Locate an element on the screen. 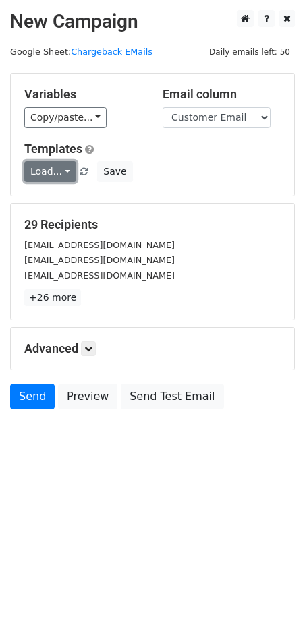 The image size is (305, 644). button: Save is located at coordinates (115, 172).